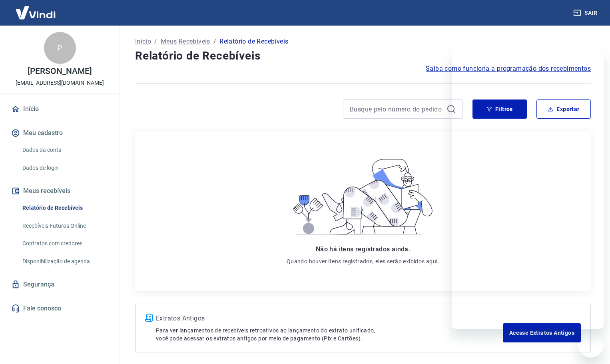  Describe the element at coordinates (64, 208) in the screenshot. I see `a: Relatório de Recebíveis` at that location.